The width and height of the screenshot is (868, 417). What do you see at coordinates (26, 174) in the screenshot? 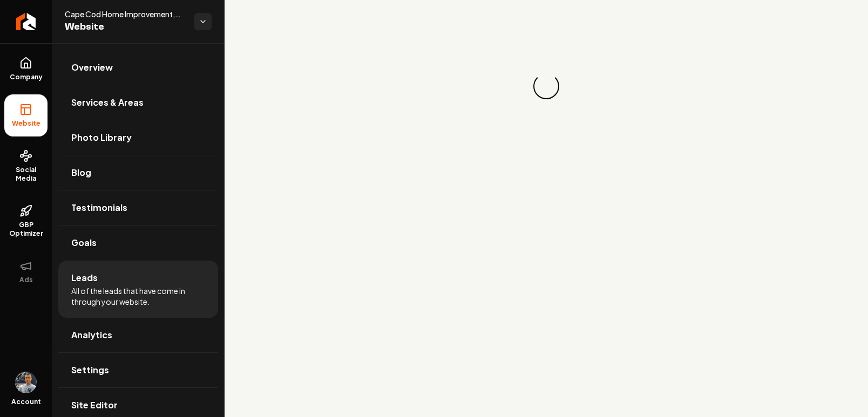
I see `span: Social Media` at bounding box center [26, 174].